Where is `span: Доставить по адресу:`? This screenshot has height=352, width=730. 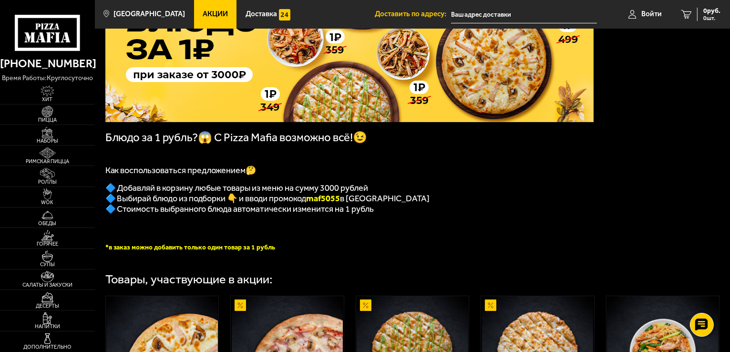 span: Доставить по адресу: is located at coordinates (413, 14).